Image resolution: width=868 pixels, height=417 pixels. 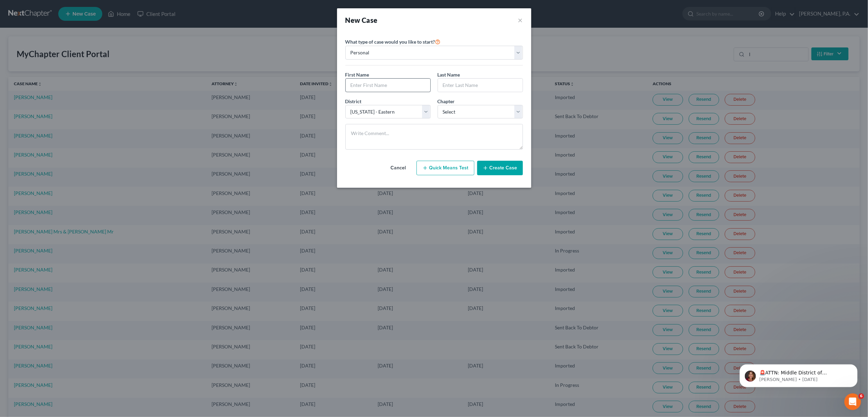 What do you see at coordinates (861, 397) in the screenshot?
I see `span: 6` at bounding box center [861, 397].